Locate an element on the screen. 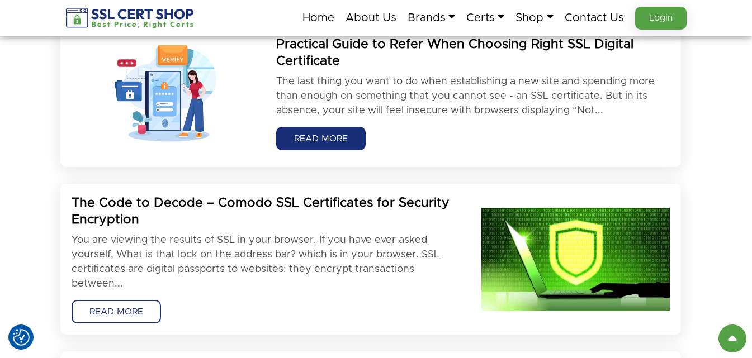 The width and height of the screenshot is (752, 358). a: Contact Us is located at coordinates (594, 18).